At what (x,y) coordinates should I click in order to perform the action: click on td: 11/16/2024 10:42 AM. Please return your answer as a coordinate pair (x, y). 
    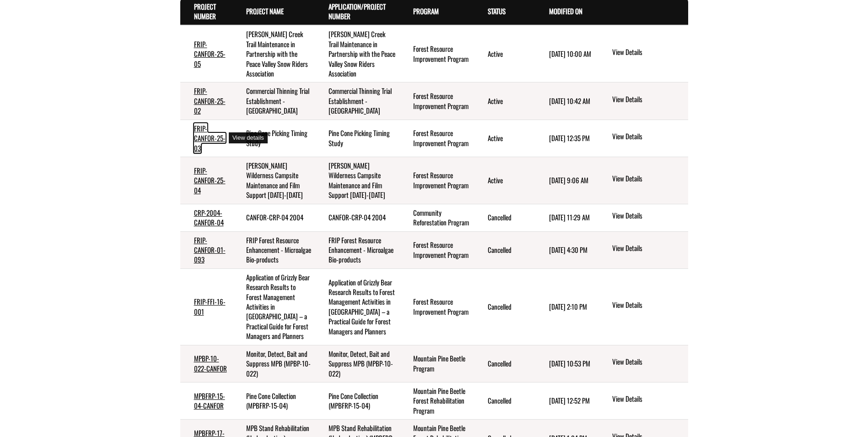
    Looking at the image, I should click on (566, 100).